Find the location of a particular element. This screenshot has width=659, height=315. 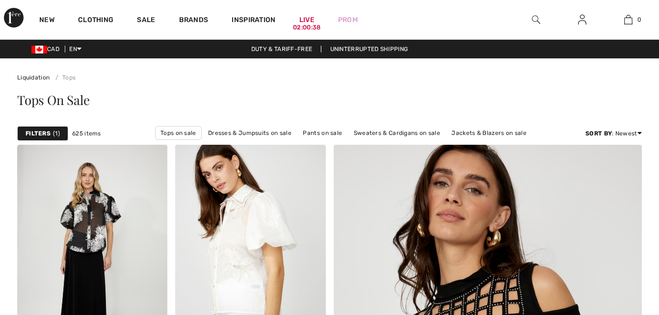

a: Clothing is located at coordinates (96, 21).